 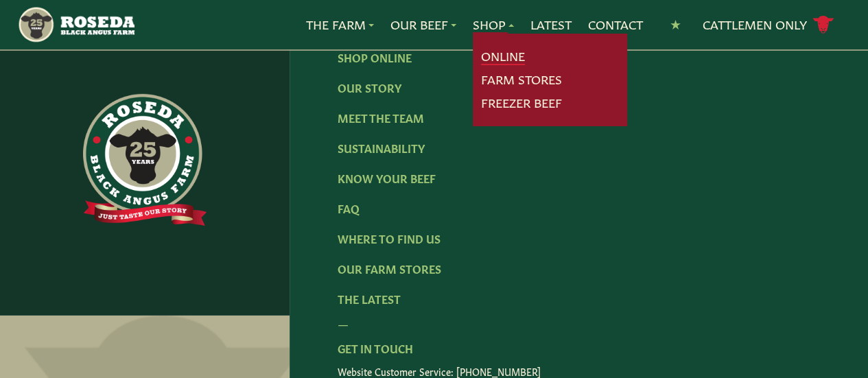 I want to click on a: Contact, so click(x=615, y=25).